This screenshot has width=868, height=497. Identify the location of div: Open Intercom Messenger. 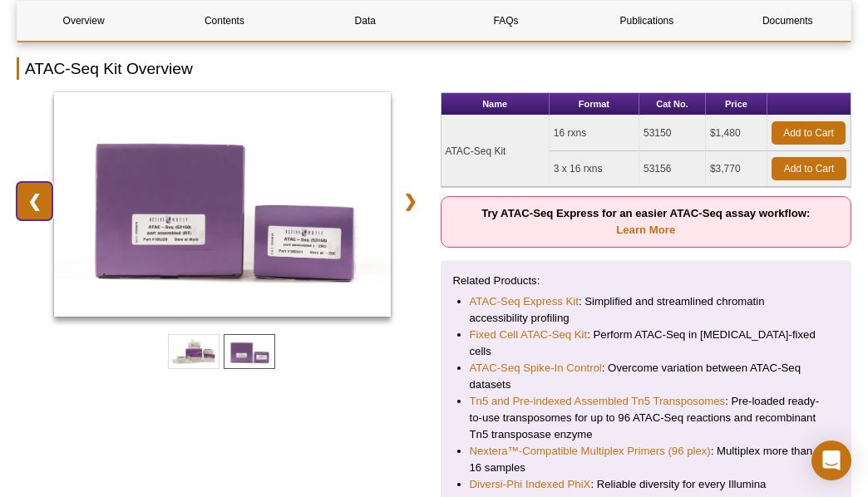
(831, 461).